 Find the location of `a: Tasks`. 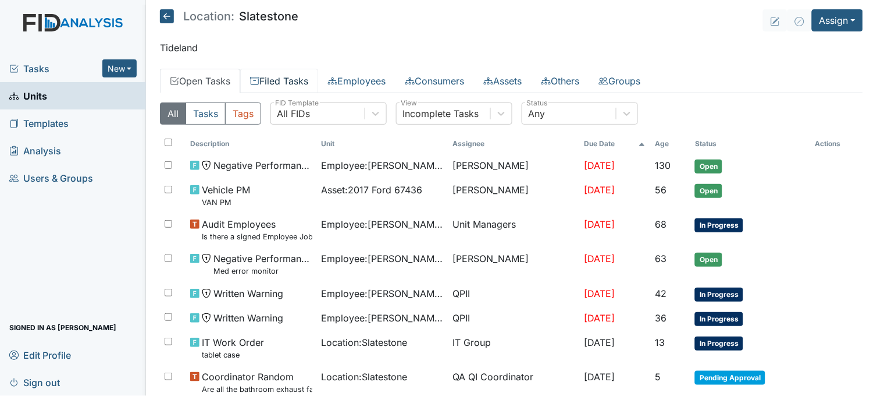

a: Tasks is located at coordinates (56, 69).